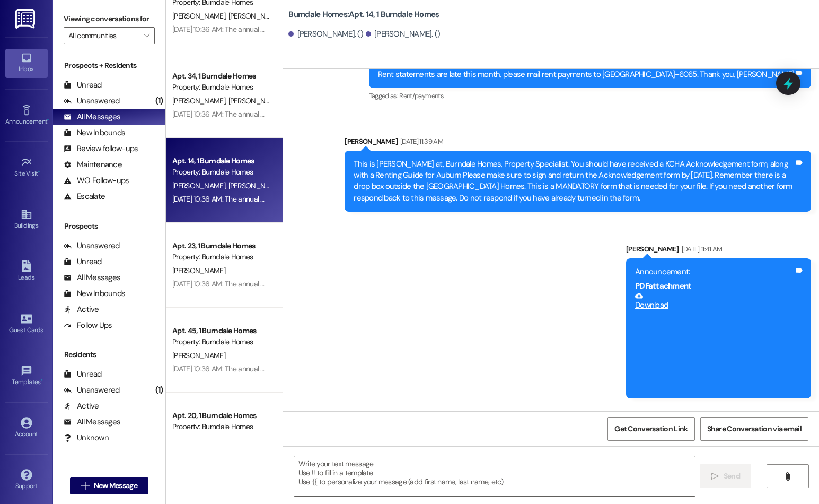 The width and height of the screenshot is (819, 504). Describe the element at coordinates (93, 165) in the screenshot. I see `div: Maintenance` at that location.